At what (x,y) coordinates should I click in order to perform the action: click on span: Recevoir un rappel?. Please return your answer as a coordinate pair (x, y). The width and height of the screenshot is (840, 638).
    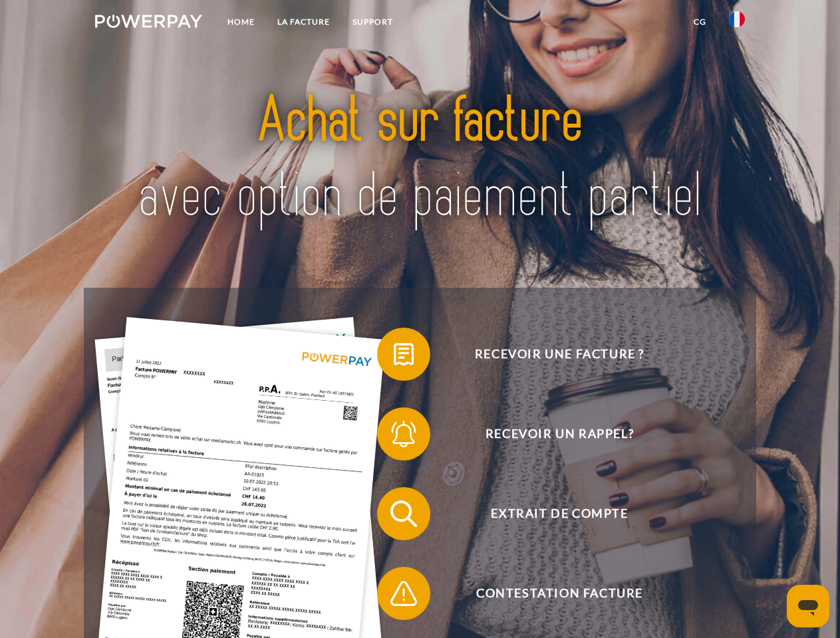
    Looking at the image, I should click on (559, 434).